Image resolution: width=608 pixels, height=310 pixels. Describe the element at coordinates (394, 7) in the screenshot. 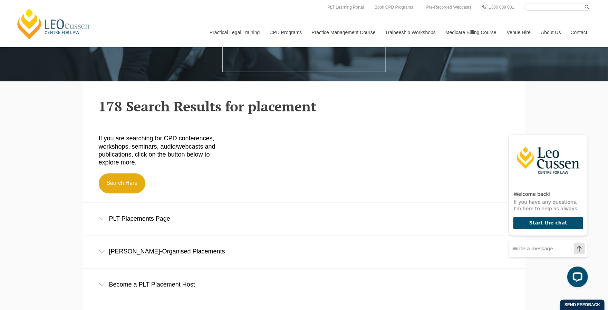

I see `a: Book CPD Programs` at that location.